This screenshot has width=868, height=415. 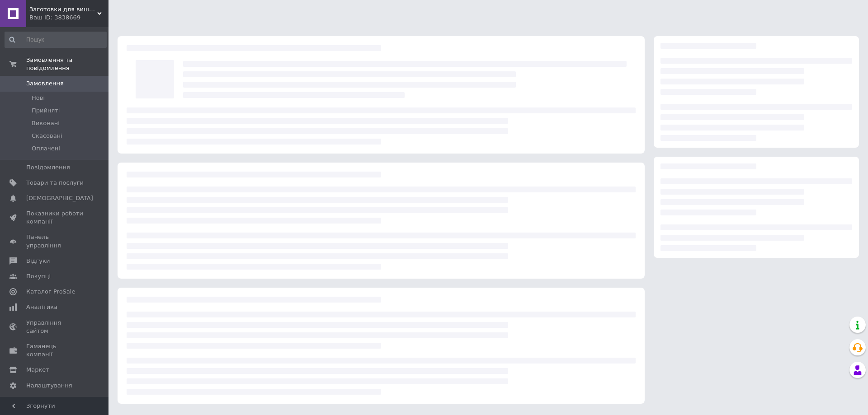 What do you see at coordinates (55, 217) in the screenshot?
I see `span: Показники роботи компанії` at bounding box center [55, 217].